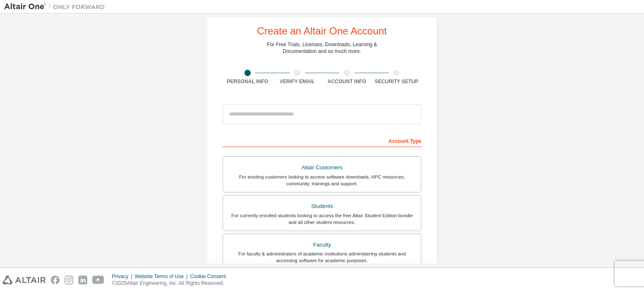 The image size is (644, 292). What do you see at coordinates (24, 279) in the screenshot?
I see `img: altair_logo.svg` at bounding box center [24, 279].